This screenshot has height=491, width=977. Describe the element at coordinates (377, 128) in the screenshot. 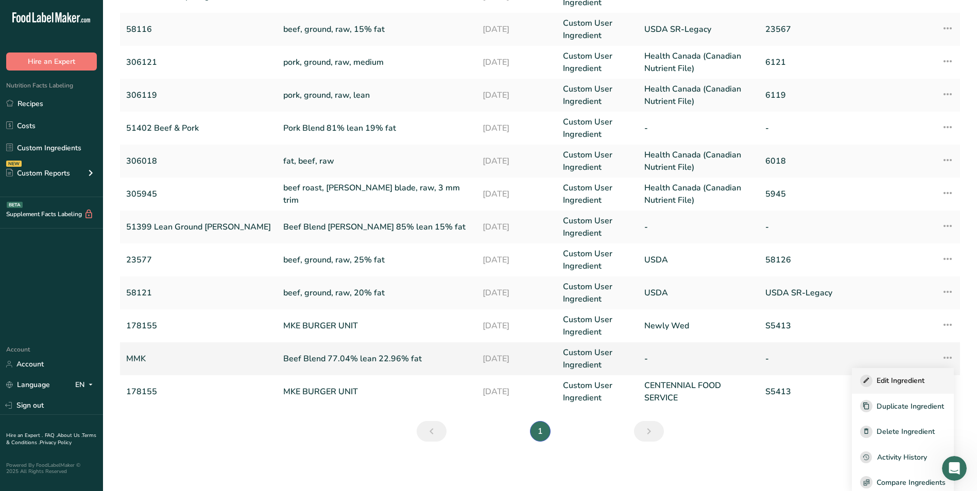

I see `a: Pork Blend 81% lean 19% fat` at that location.